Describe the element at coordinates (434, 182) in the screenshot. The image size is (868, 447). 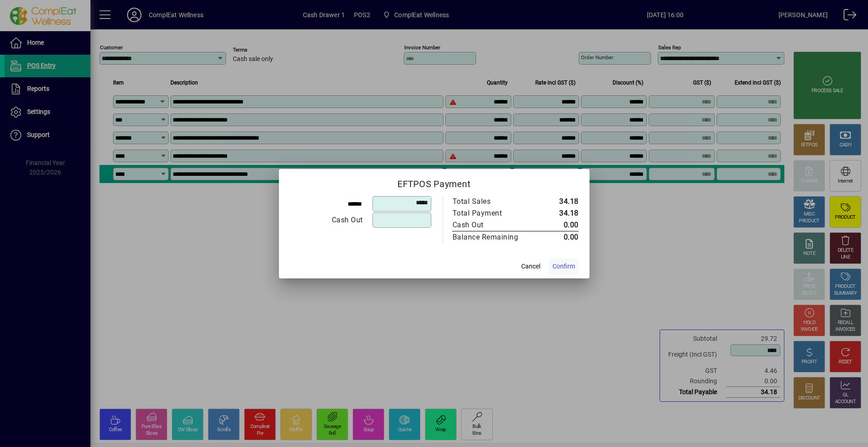
I see `h2: EFTPOS Payment` at that location.